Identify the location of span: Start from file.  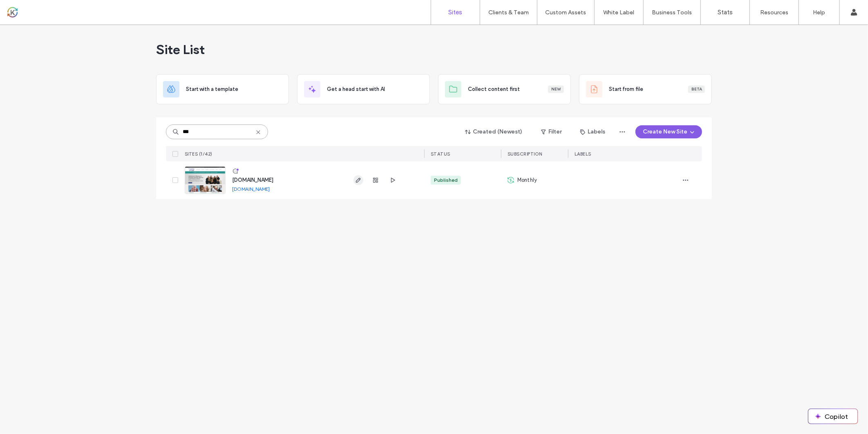
(626, 90).